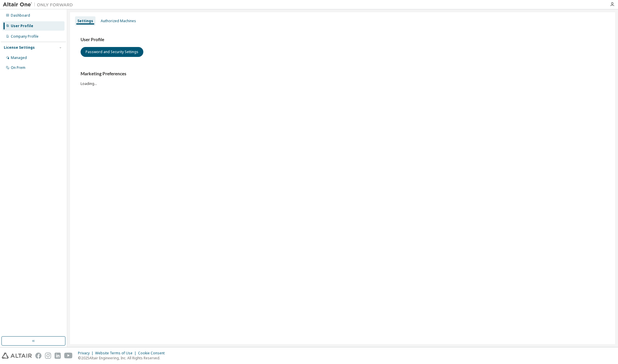 The image size is (618, 364). Describe the element at coordinates (39, 355) in the screenshot. I see `img: facebook.svg` at that location.